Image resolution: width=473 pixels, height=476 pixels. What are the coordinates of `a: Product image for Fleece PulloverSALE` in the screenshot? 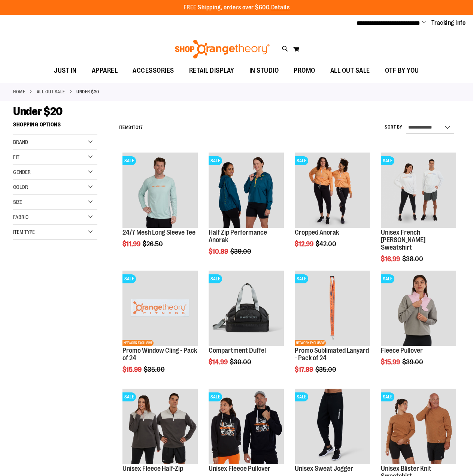 It's located at (418, 309).